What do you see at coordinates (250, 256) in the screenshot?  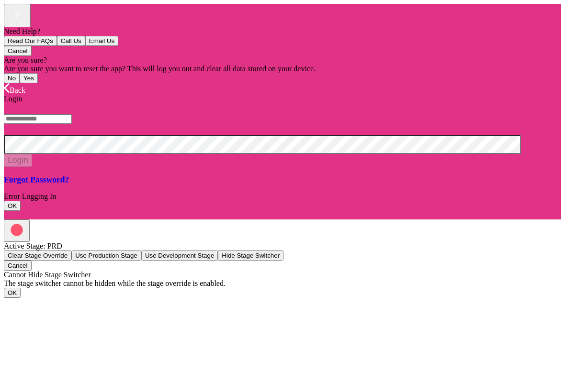 I see `button: Hide Stage Switcher` at bounding box center [250, 256].